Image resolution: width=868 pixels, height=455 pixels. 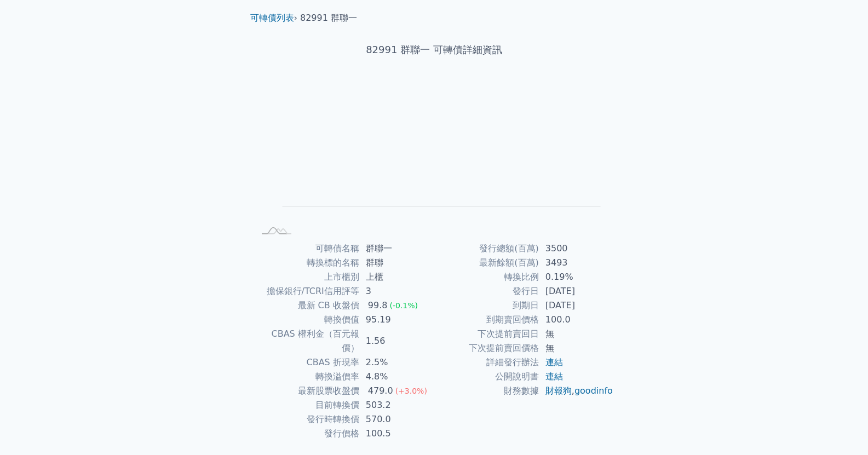 I want to click on span: (-0.1%), so click(x=403, y=306).